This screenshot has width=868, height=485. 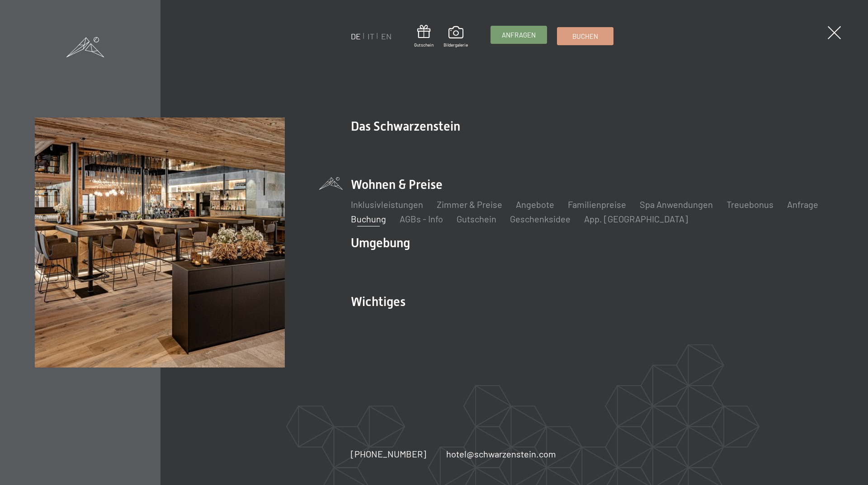 I want to click on a: Angebote, so click(x=535, y=204).